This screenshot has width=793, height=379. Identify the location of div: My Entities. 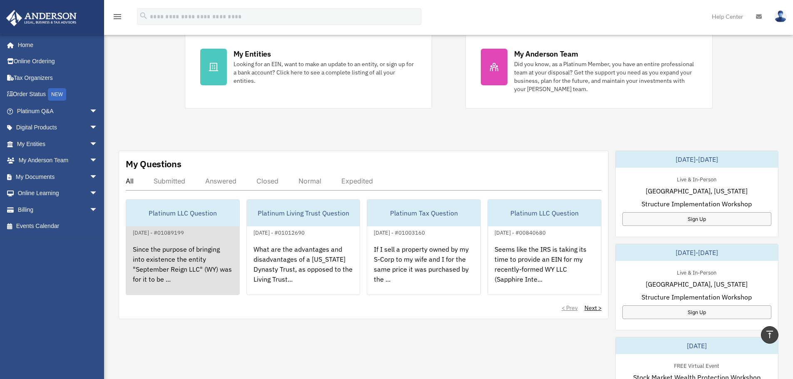
(252, 54).